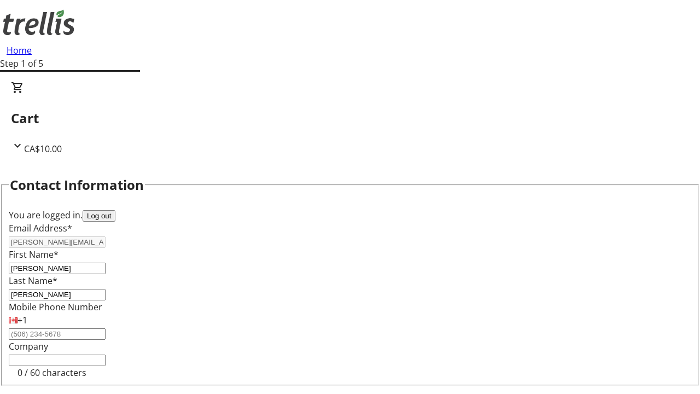 This screenshot has height=394, width=700. Describe the element at coordinates (350, 118) in the screenshot. I see `h2: Cart` at that location.